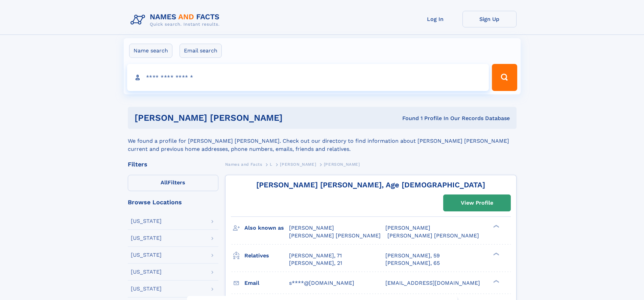 This screenshot has width=644, height=300. Describe the element at coordinates (308, 77) in the screenshot. I see `input: search input` at that location.